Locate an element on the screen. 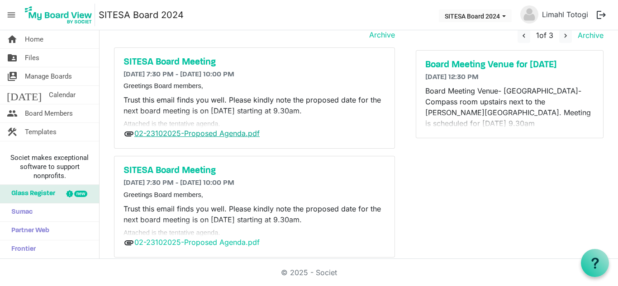 This screenshot has width=618, height=286. span: Files is located at coordinates (32, 58).